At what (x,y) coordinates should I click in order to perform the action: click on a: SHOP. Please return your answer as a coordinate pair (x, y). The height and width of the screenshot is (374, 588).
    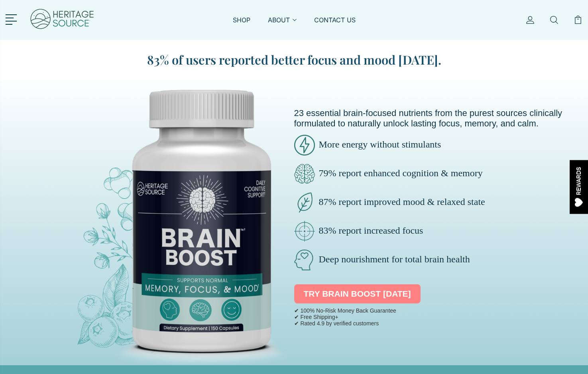
    Looking at the image, I should click on (242, 25).